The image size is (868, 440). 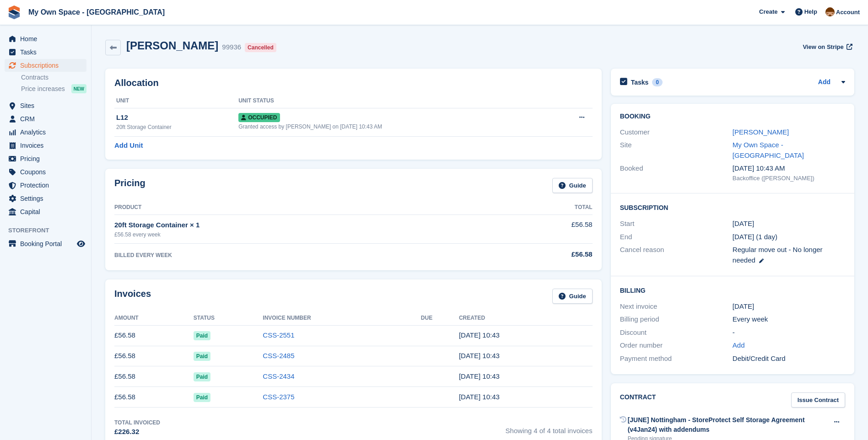 I want to click on h2: Tasks, so click(x=640, y=82).